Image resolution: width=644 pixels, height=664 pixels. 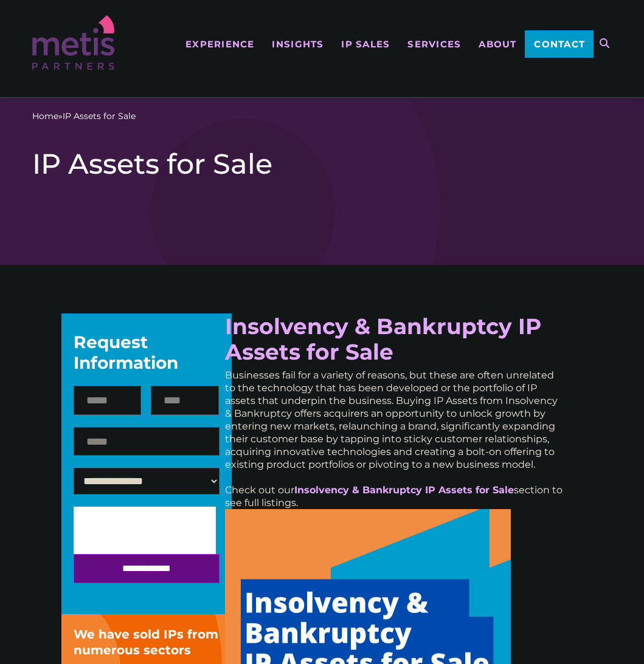 What do you see at coordinates (321, 164) in the screenshot?
I see `h1: IP Assets for Sale` at bounding box center [321, 164].